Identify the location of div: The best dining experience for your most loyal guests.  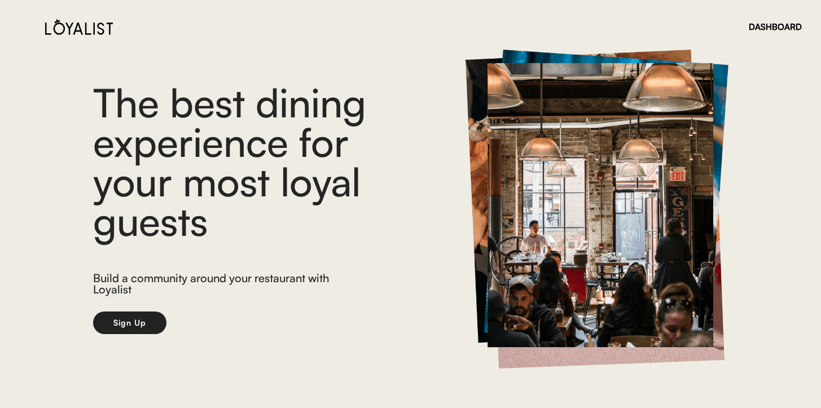
(262, 161).